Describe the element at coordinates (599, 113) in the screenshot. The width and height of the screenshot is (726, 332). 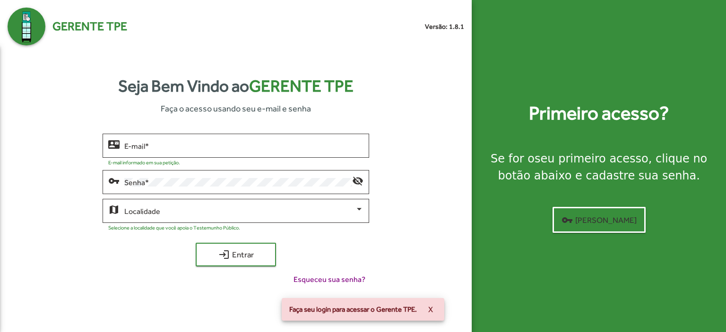
I see `strong: Primeiro acesso?` at that location.